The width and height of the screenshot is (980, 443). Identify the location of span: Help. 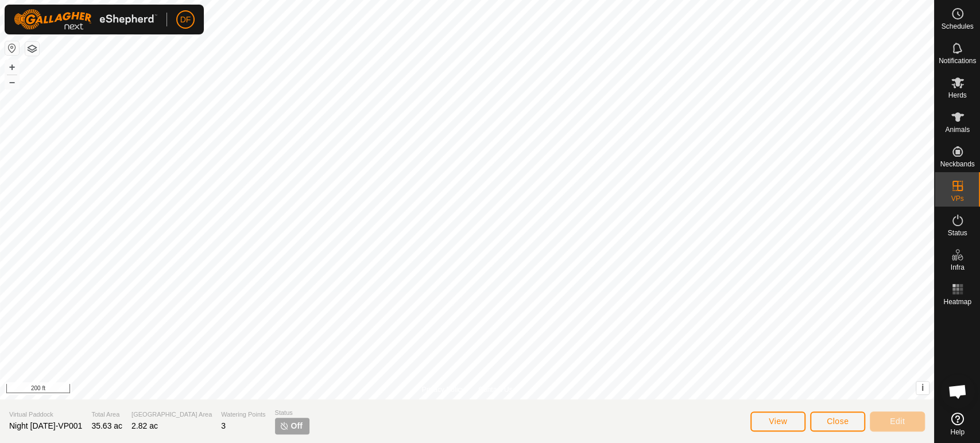
(957, 432).